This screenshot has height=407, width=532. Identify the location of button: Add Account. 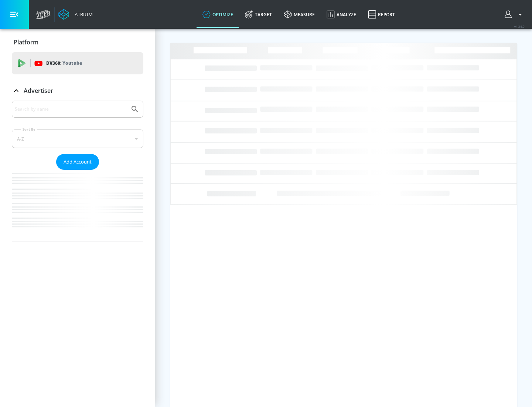
(78, 162).